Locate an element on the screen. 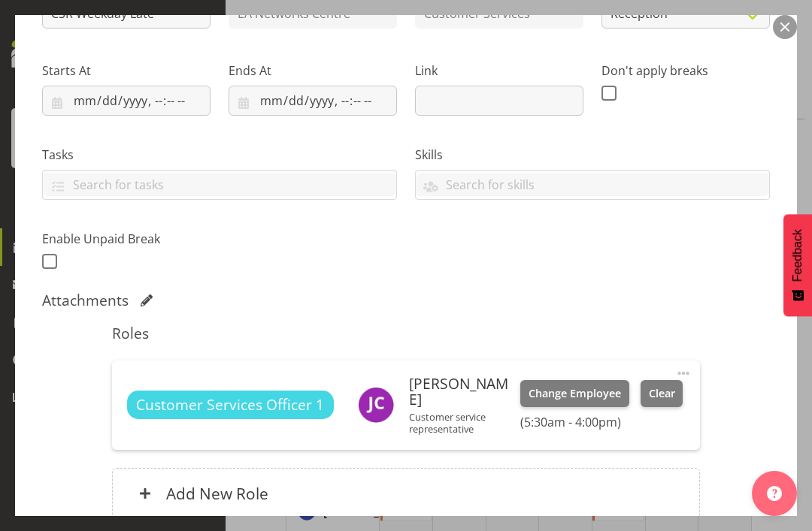 This screenshot has height=531, width=812. h5: Attachments is located at coordinates (85, 301).